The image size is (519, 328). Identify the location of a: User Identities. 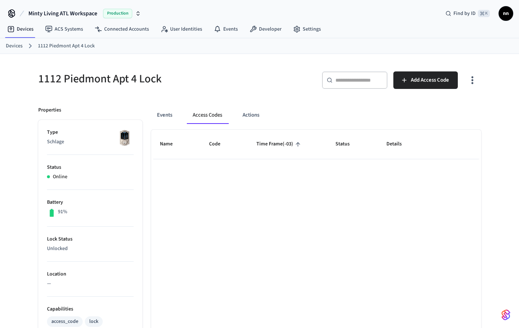
(181, 29).